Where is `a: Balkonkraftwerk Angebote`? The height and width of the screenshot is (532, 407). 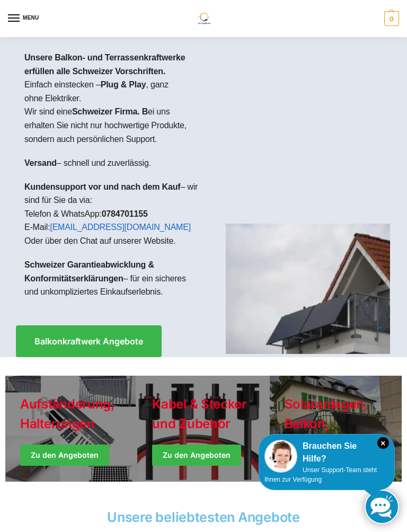
a: Balkonkraftwerk Angebote is located at coordinates (88, 341).